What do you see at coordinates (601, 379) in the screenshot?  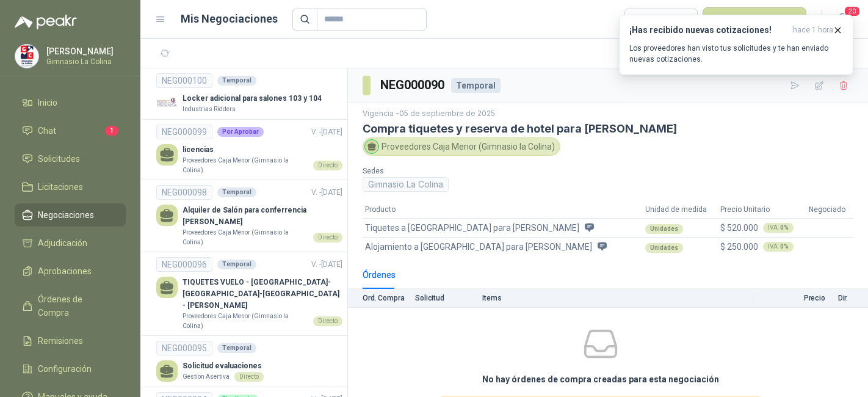 I see `h3: No hay órdenes de compra creadas para esta negociación` at bounding box center [601, 379].